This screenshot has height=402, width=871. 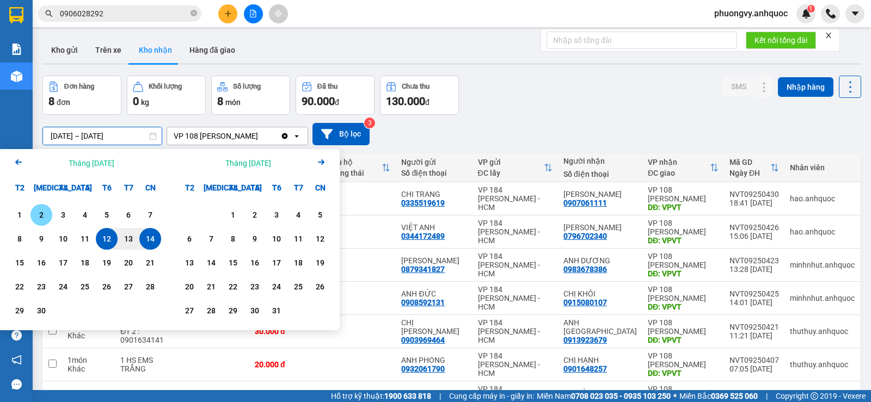 I want to click on div: thuthuy.anhquoc, so click(x=822, y=331).